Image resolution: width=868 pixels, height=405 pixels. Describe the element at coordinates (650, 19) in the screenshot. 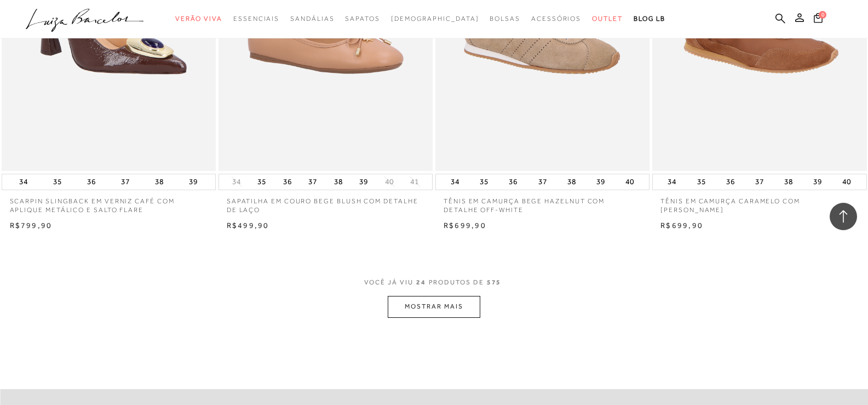

I see `span: BLOG LB` at that location.